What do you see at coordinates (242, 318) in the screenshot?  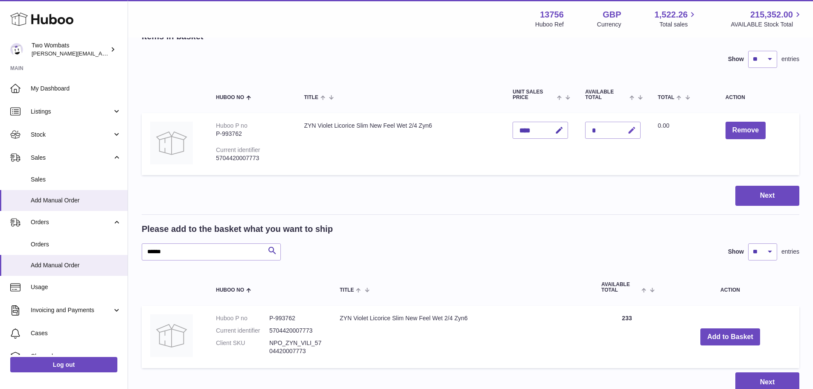 I see `dt: Huboo P no` at bounding box center [242, 318].